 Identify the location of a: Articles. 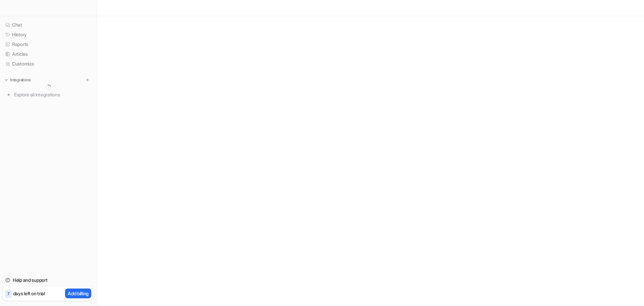
(48, 54).